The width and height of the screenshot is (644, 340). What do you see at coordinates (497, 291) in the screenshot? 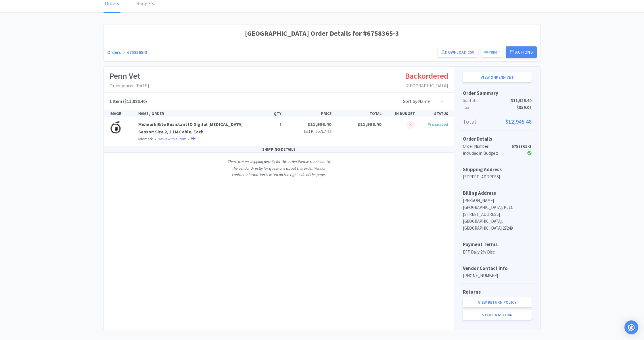
I see `h5: Returns` at bounding box center [497, 291].